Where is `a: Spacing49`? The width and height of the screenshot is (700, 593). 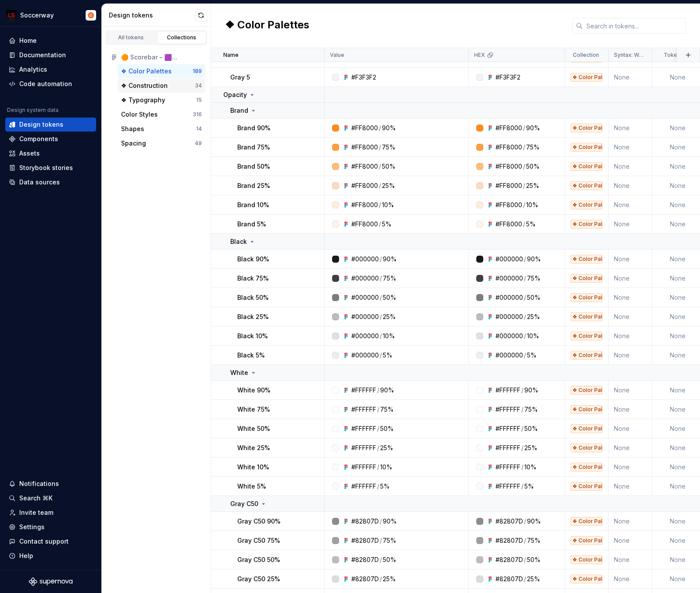
a: Spacing49 is located at coordinates (161, 144).